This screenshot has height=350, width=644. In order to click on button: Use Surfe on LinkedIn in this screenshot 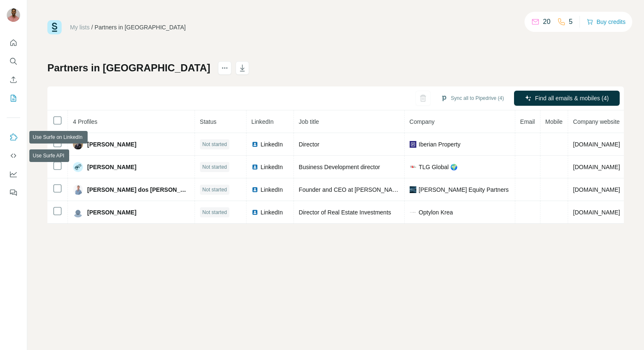, I will do `click(13, 137)`.